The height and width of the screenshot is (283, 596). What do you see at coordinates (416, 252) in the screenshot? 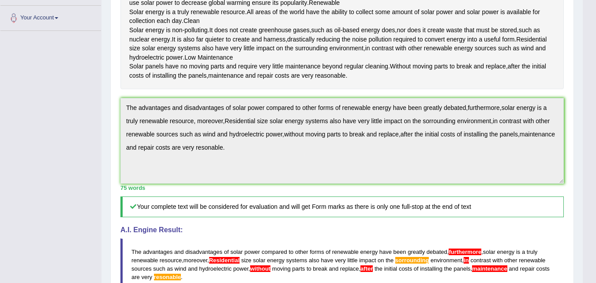
I see `span: greatly` at bounding box center [416, 252].